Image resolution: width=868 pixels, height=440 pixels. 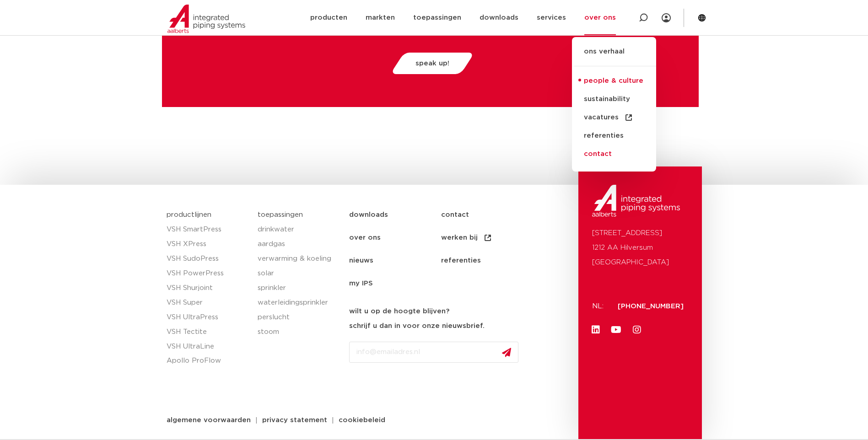 What do you see at coordinates (299, 274) in the screenshot?
I see `a: solar` at bounding box center [299, 274].